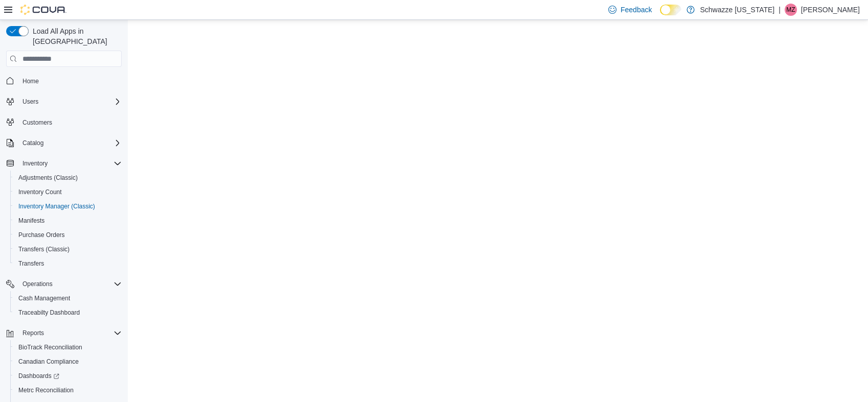 This screenshot has width=868, height=402. What do you see at coordinates (64, 122) in the screenshot?
I see `button: Customers` at bounding box center [64, 122].